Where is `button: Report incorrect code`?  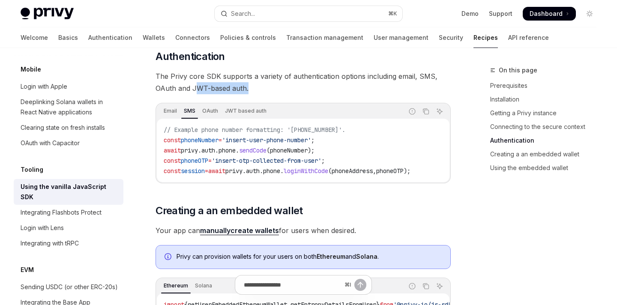
button: Report incorrect code is located at coordinates (412, 111).